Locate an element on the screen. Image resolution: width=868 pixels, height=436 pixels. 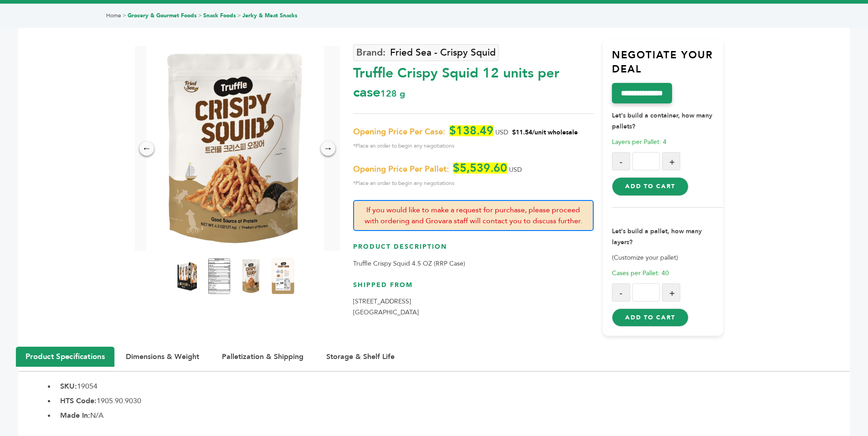
a: Snack Foods is located at coordinates (219, 16).